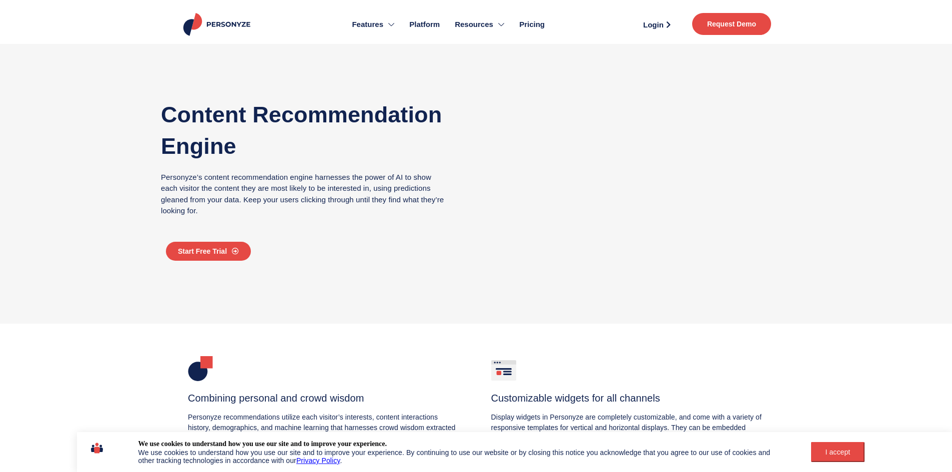 The width and height of the screenshot is (952, 472). I want to click on span: Resources, so click(474, 24).